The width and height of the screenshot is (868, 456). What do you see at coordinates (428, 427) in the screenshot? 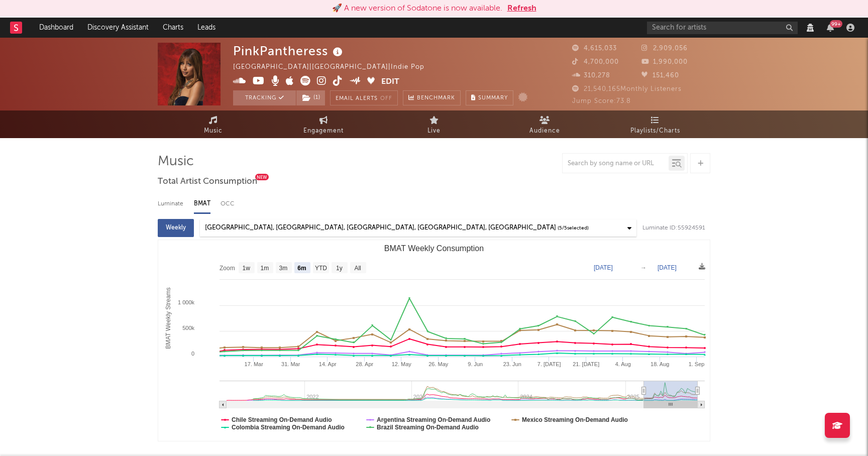
I see `text: Brazil Streaming On-Demand Audio` at bounding box center [428, 427].